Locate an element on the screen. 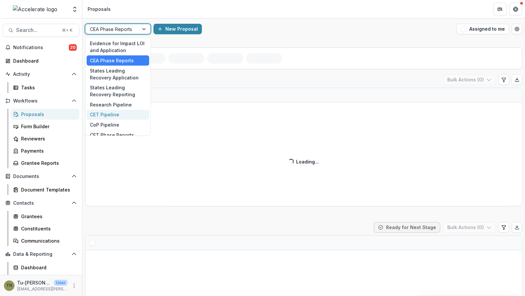 The height and width of the screenshot is (296, 525). div: States Leading Recovery Reporting is located at coordinates (118, 91).